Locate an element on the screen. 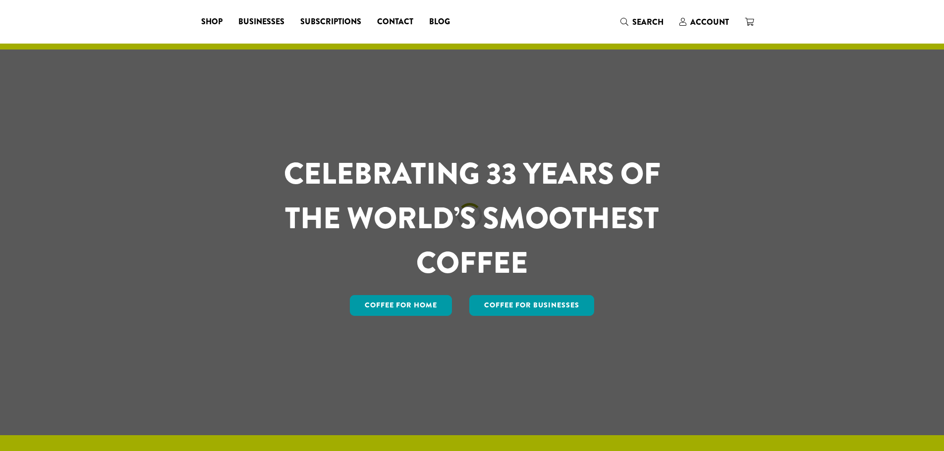 Image resolution: width=944 pixels, height=451 pixels. a: Coffee For Businesses is located at coordinates (532, 306).